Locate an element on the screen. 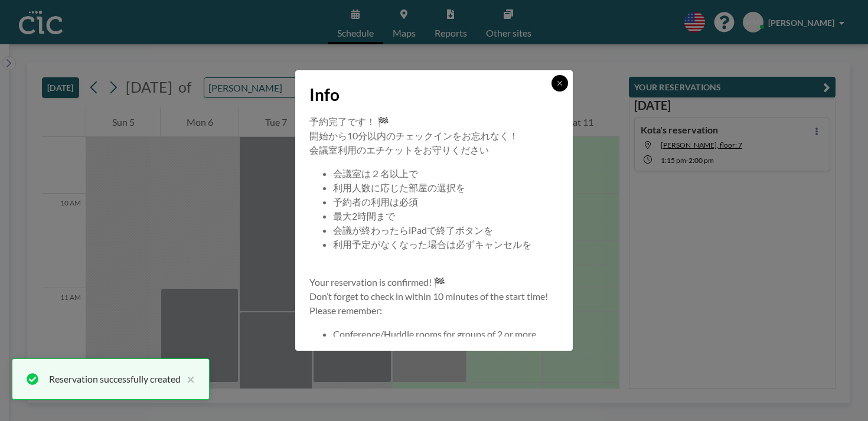  span: Don’t forget to check in within 10 minutes of the start time! is located at coordinates (428, 295).